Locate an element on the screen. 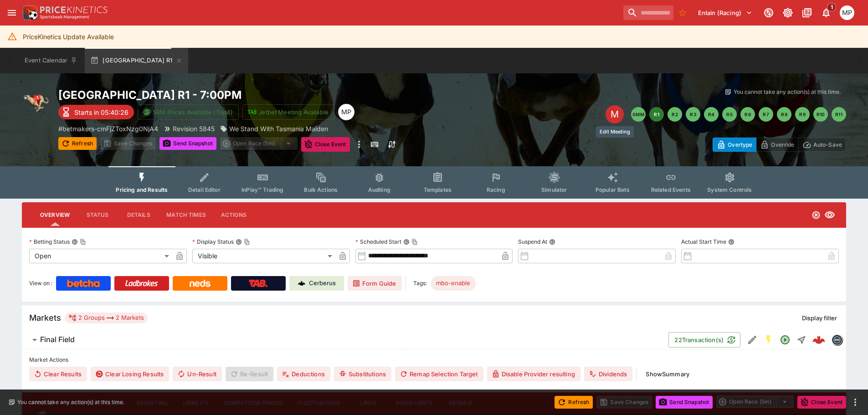  button: R3 is located at coordinates (693, 114).